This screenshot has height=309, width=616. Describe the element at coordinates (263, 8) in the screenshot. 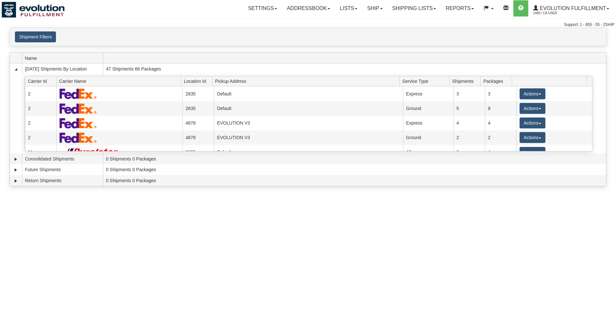

I see `a: Settings` at that location.